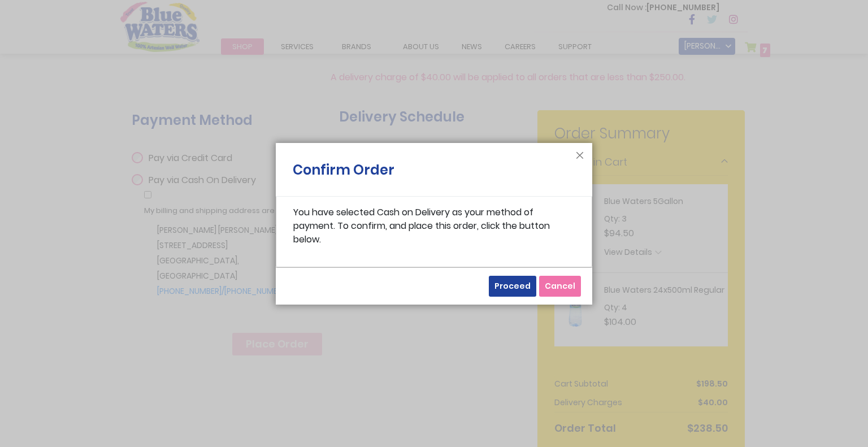 The width and height of the screenshot is (868, 447). What do you see at coordinates (512, 286) in the screenshot?
I see `button: Proceed` at bounding box center [512, 286].